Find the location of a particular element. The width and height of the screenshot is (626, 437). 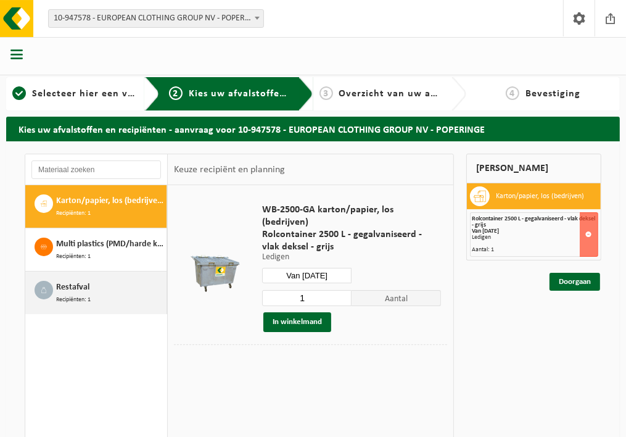

span: Bevestiging is located at coordinates (553, 94).